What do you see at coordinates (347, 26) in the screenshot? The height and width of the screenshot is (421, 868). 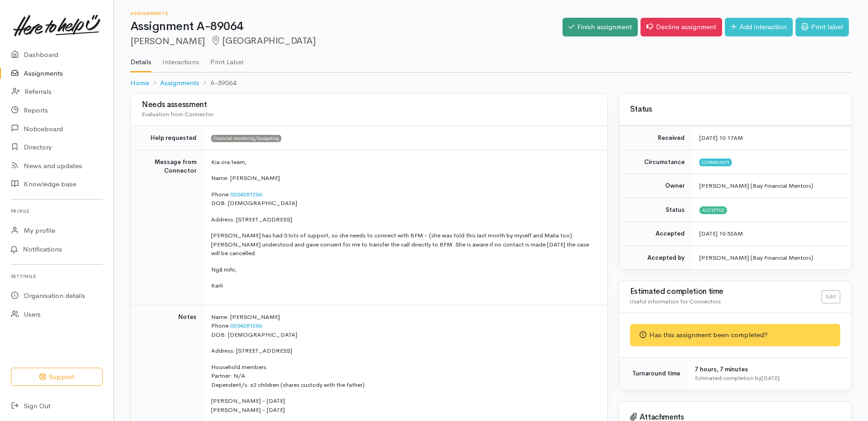 I see `h1: Assignment A-89064` at bounding box center [347, 26].